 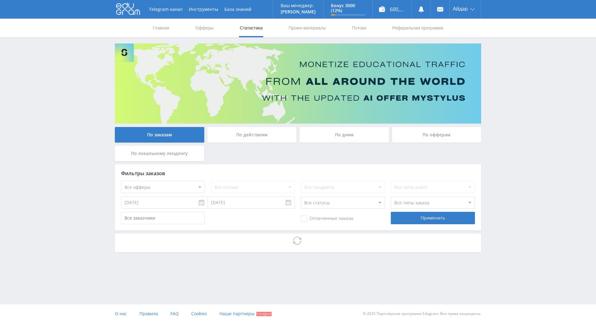 I want to click on a: Наши партнеры Скидки, so click(x=246, y=314).